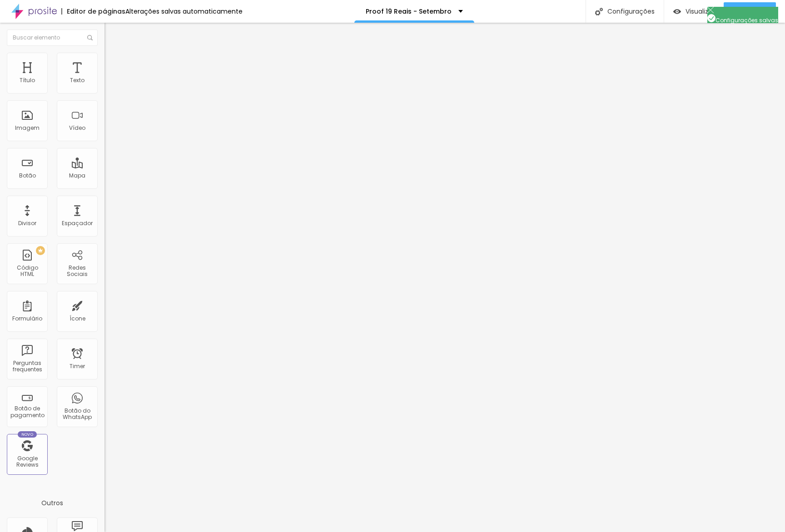 Image resolution: width=785 pixels, height=532 pixels. Describe the element at coordinates (77, 367) in the screenshot. I see `div: Timer` at that location.